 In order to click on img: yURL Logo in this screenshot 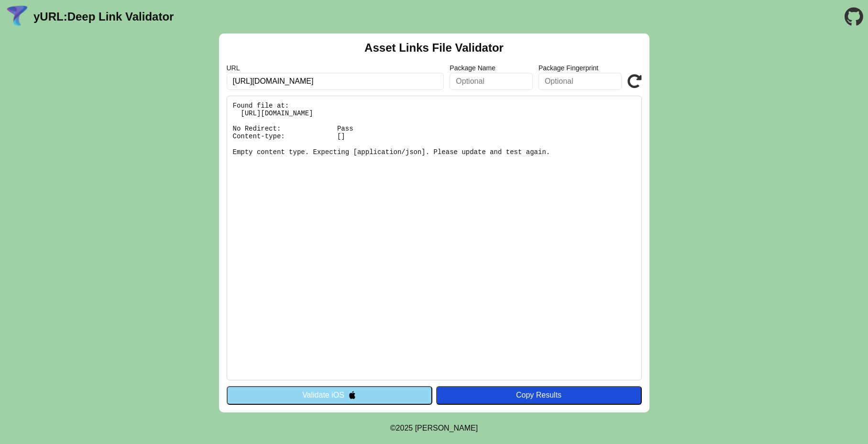, I will do `click(17, 17)`.